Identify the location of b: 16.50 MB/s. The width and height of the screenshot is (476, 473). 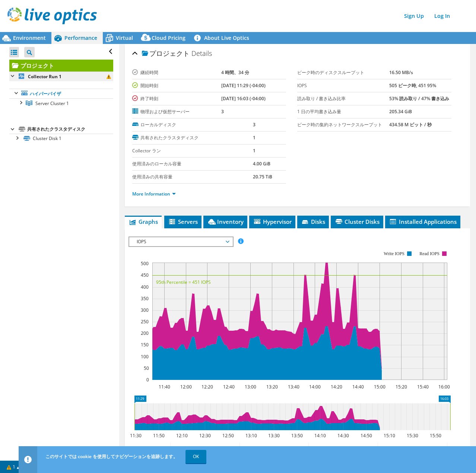
(401, 72).